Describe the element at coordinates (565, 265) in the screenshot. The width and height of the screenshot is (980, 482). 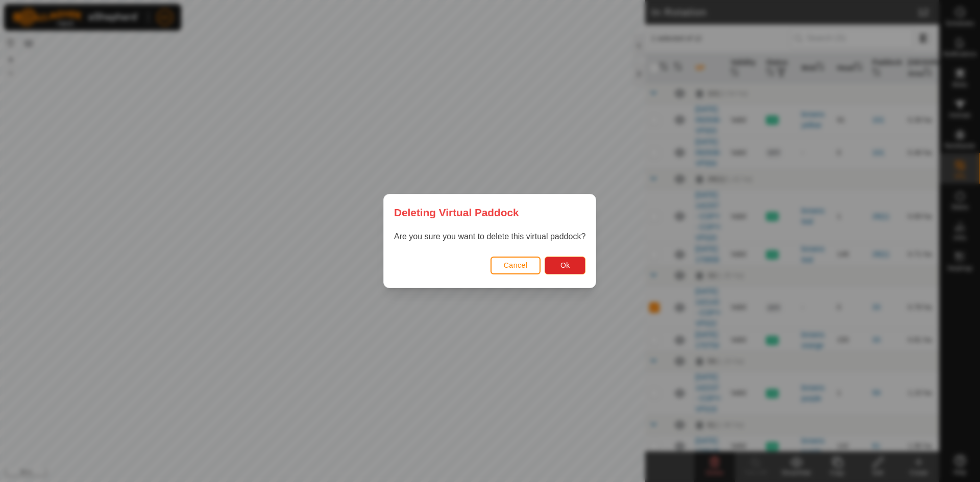
I see `button: Ok` at that location.